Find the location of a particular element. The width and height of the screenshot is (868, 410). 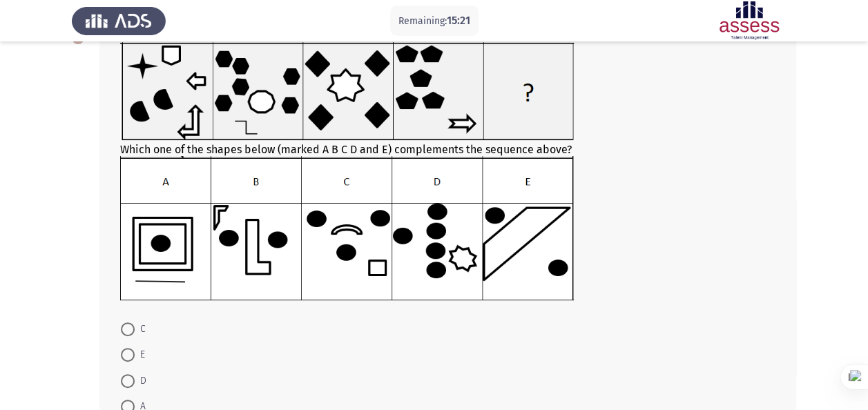

img: Assess Talent Management logo is located at coordinates (119, 21).